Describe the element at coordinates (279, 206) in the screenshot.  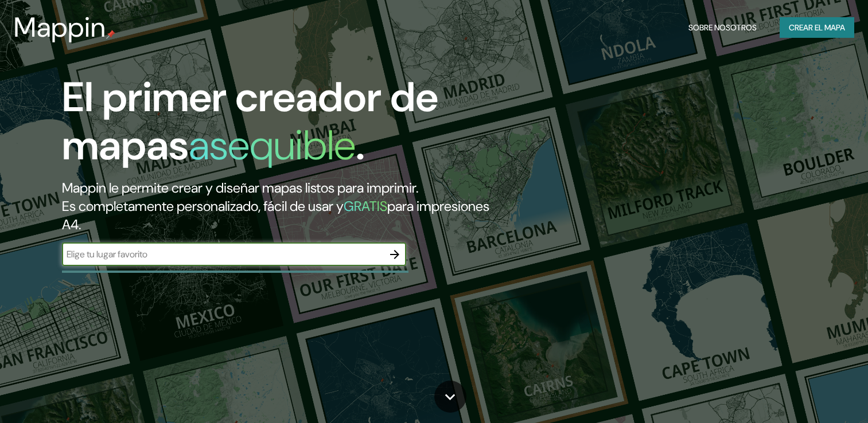
I see `h2: Mappin le permite crear y diseñar mapas listos para imprimir. Es completamente personalizado, fác...` at that location.